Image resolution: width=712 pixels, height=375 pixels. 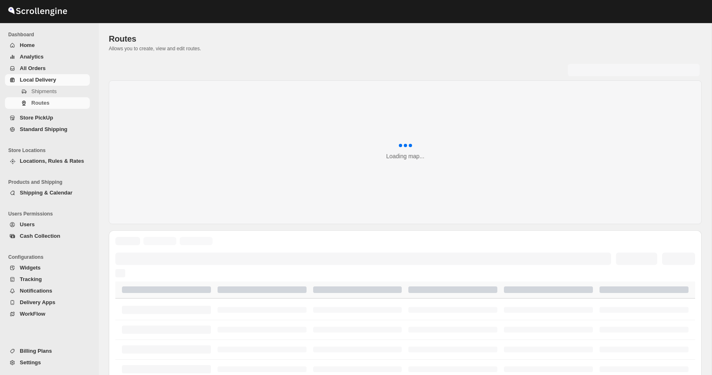 I want to click on span: WorkFlow, so click(x=33, y=313).